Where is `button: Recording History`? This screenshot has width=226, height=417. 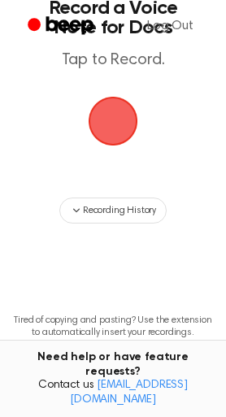 button: Recording History is located at coordinates (113, 211).